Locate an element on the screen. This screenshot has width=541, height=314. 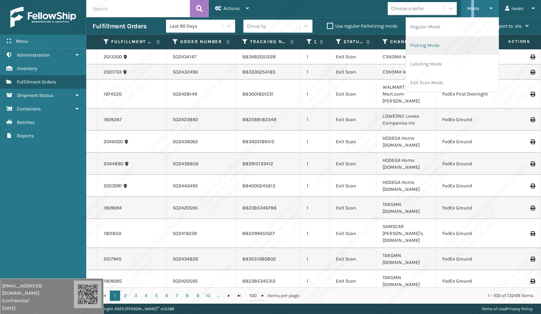
label: Quantity is located at coordinates (315, 42).